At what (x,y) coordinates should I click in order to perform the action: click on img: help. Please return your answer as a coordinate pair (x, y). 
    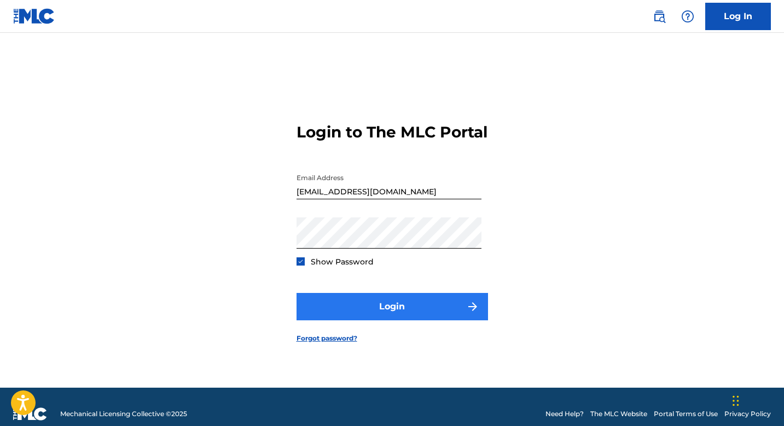
    Looking at the image, I should click on (688, 16).